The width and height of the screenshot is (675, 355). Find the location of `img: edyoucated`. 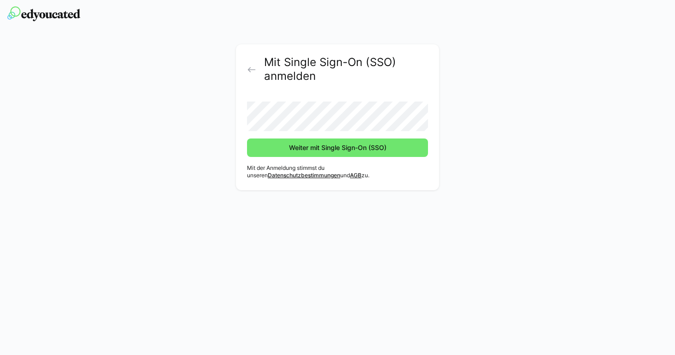

img: edyoucated is located at coordinates (44, 14).